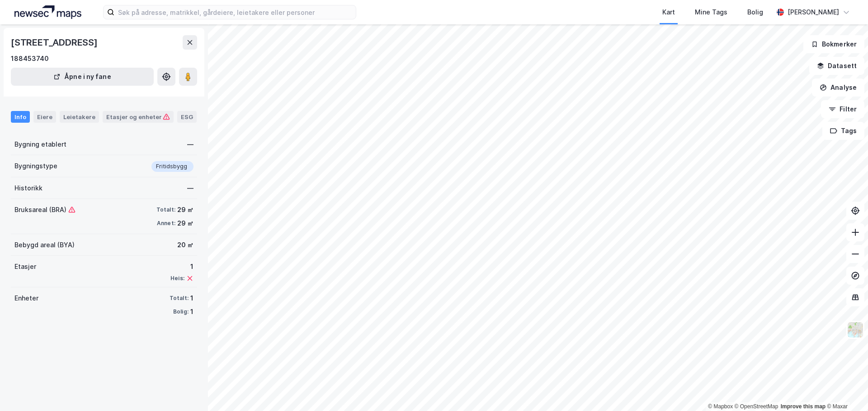 The height and width of the screenshot is (411, 868). Describe the element at coordinates (79, 117) in the screenshot. I see `div: Leietakere` at that location.